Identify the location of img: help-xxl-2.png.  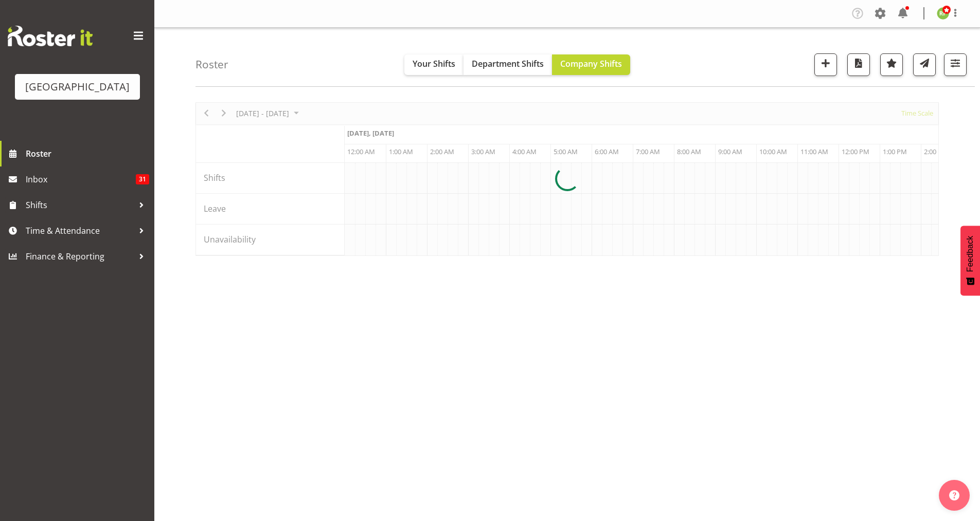
(954, 496).